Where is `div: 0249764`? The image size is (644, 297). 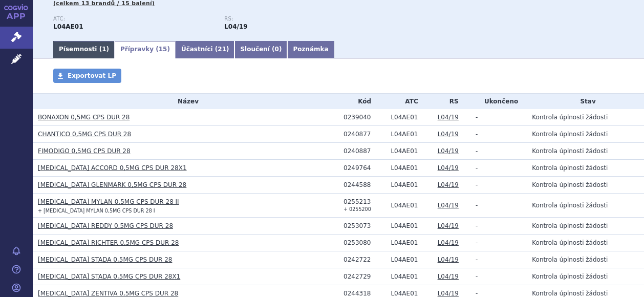 div: 0249764 is located at coordinates (365, 168).